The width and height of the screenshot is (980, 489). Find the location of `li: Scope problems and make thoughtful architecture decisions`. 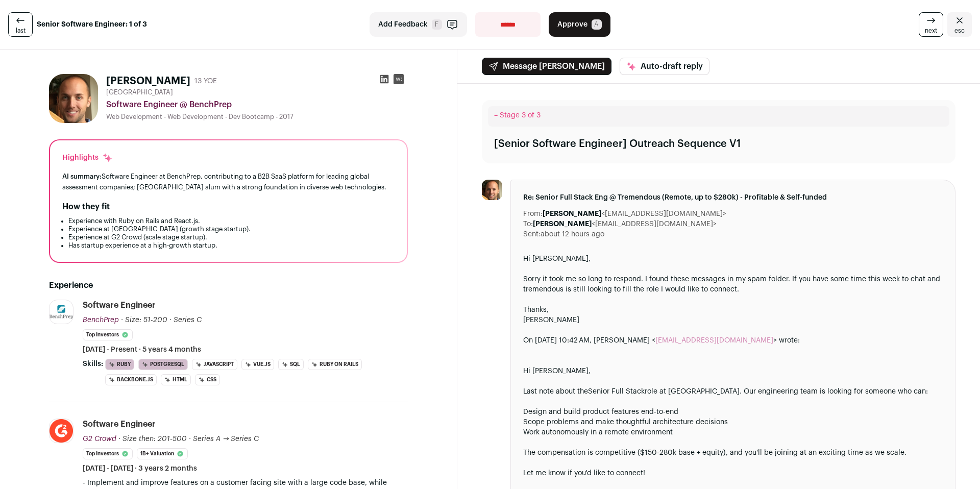

li: Scope problems and make thoughtful architecture decisions is located at coordinates (733, 422).